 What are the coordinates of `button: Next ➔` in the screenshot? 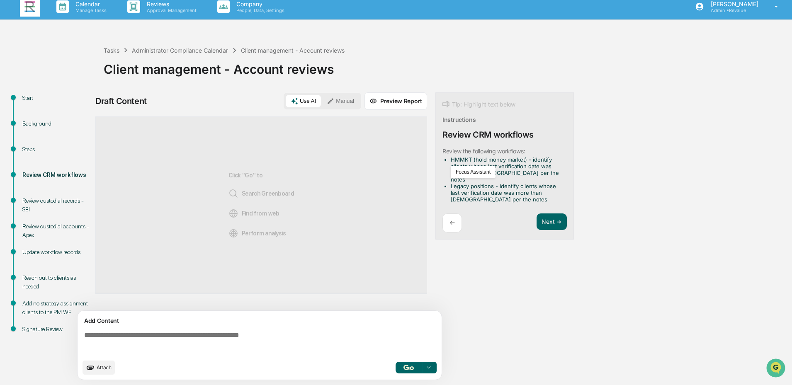 It's located at (552, 222).